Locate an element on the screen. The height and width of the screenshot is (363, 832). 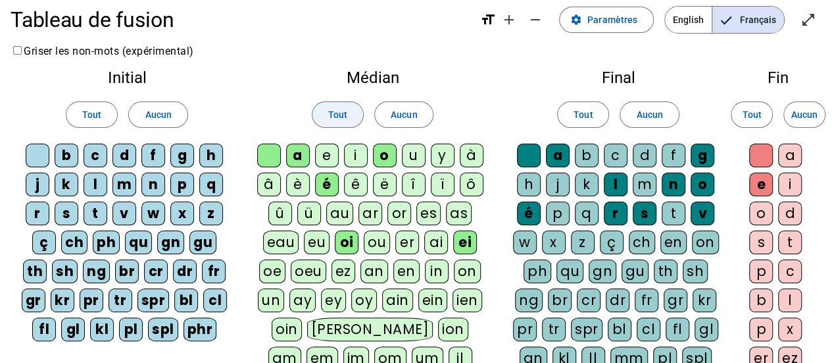
div: i is located at coordinates (356, 155).